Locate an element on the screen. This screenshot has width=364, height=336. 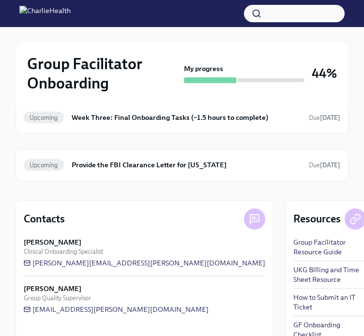
span: September 6th, 2025 10:00 is located at coordinates (324, 118).